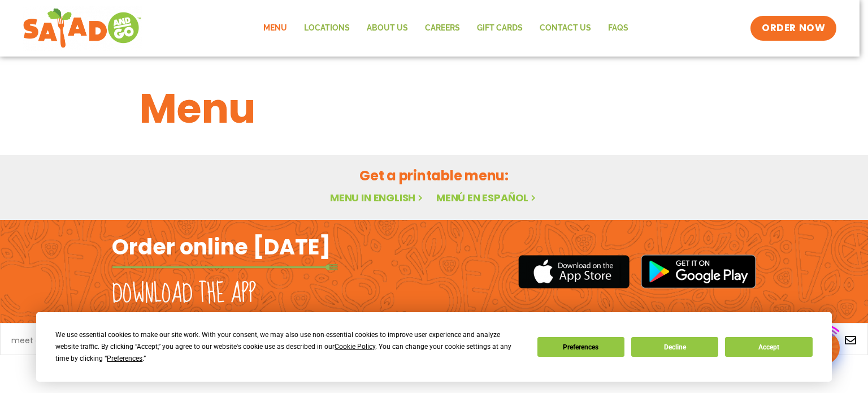 This screenshot has height=393, width=868. What do you see at coordinates (487, 197) in the screenshot?
I see `a: Menú en español` at bounding box center [487, 197].